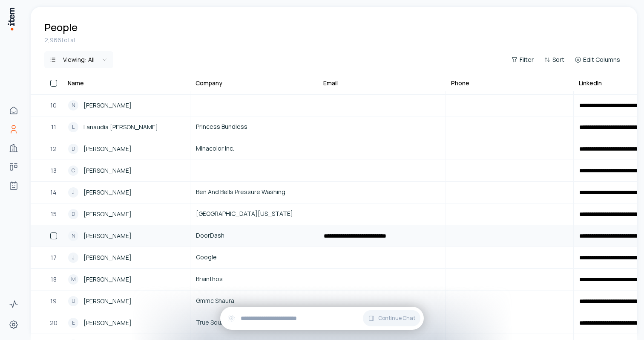  What do you see at coordinates (391, 318) in the screenshot?
I see `button: Continue Chat` at bounding box center [391, 318].